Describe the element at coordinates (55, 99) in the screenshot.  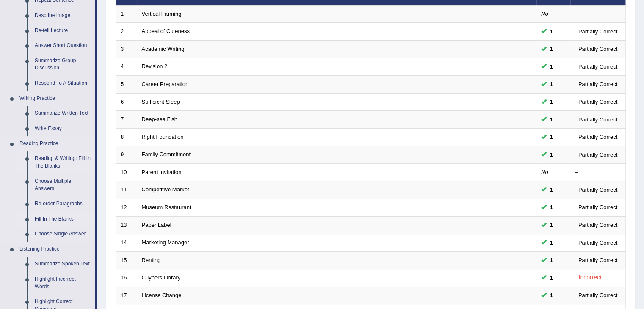
I see `a: Writing Practice` at that location.